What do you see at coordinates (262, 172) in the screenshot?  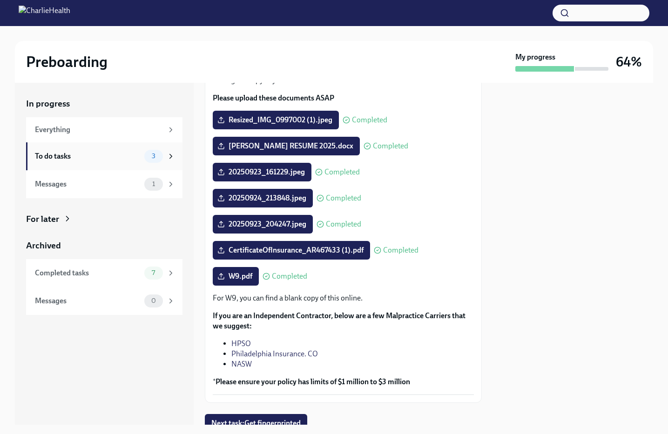 I see `label: 20250923_161229.jpeg` at bounding box center [262, 172].